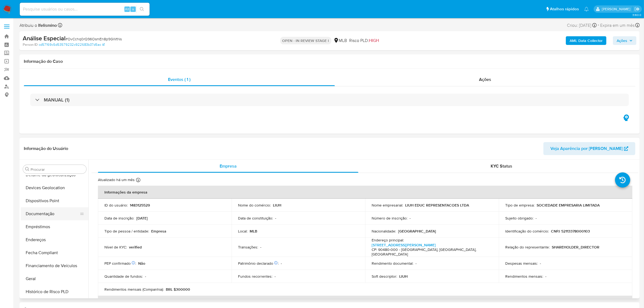 The width and height of the screenshot is (644, 308). Describe the element at coordinates (255, 276) in the screenshot. I see `p: Fundos recorrentes :` at that location.